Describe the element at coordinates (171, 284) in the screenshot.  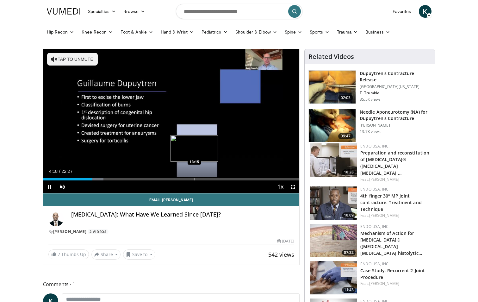
I see `span: Comments 1` at that location.